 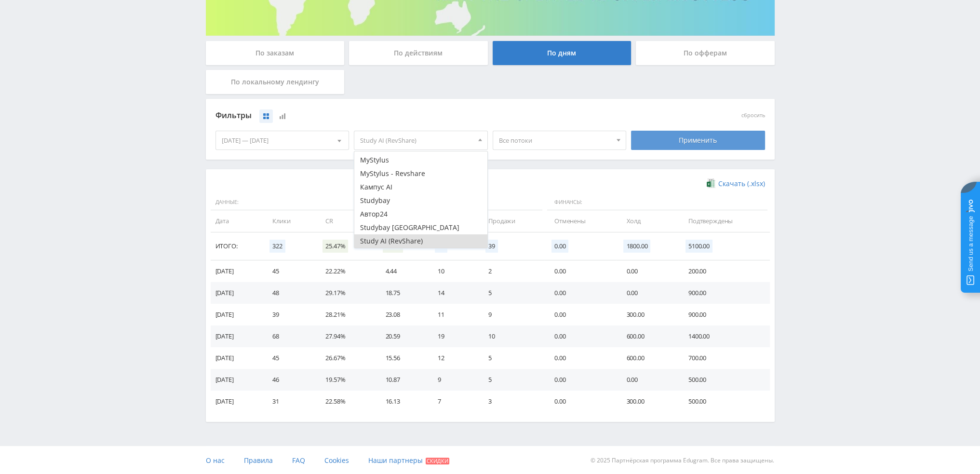 What do you see at coordinates (258, 460) in the screenshot?
I see `span: Правила` at bounding box center [258, 460].